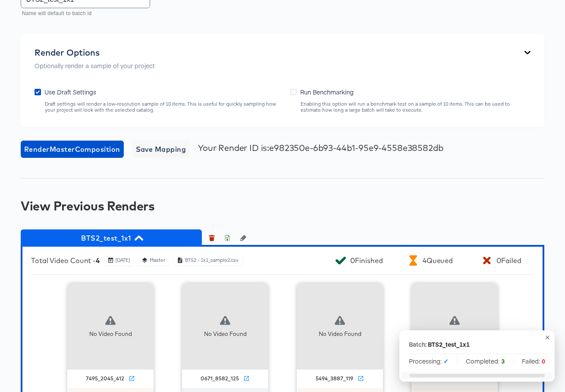  Describe the element at coordinates (283, 205) in the screenshot. I see `div: View Previous Renders` at that location.